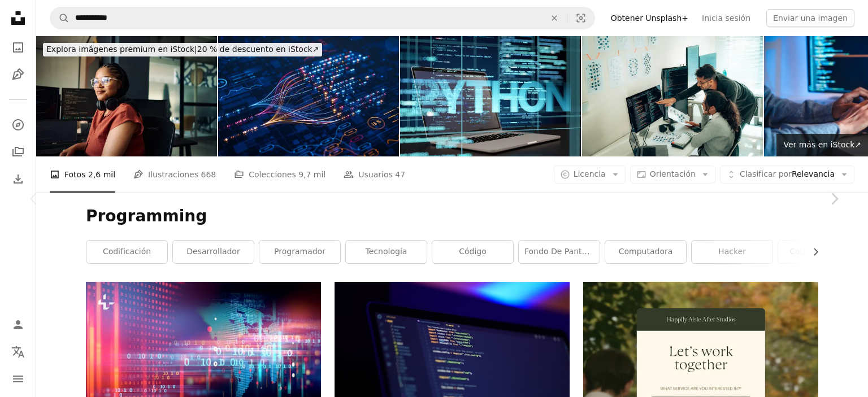  Describe the element at coordinates (726, 18) in the screenshot. I see `a: Inicia sesión` at that location.